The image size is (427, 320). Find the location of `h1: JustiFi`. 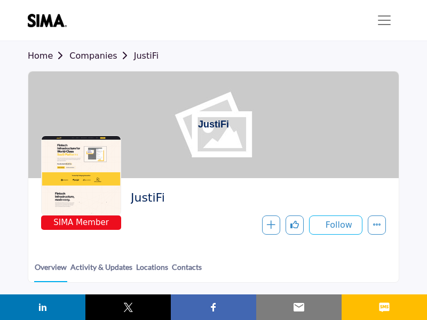

h1: JustiFi is located at coordinates (213, 125).